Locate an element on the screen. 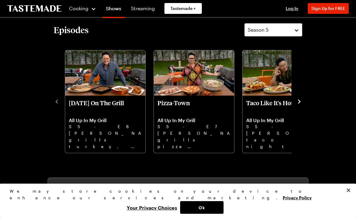  span: Season 5 is located at coordinates (258, 30).